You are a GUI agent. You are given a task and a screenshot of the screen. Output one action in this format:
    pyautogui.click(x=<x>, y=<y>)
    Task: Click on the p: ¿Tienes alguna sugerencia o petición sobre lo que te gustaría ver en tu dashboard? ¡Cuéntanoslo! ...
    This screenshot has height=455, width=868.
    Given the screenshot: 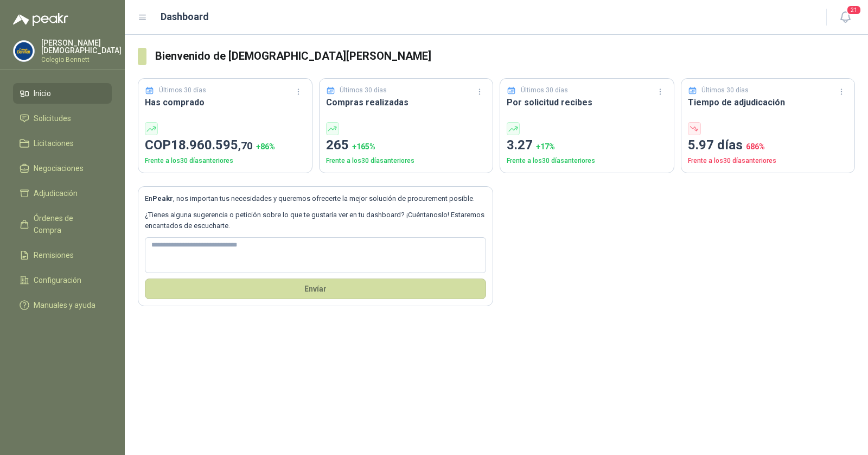 What is the action you would take?
    pyautogui.click(x=315, y=221)
    